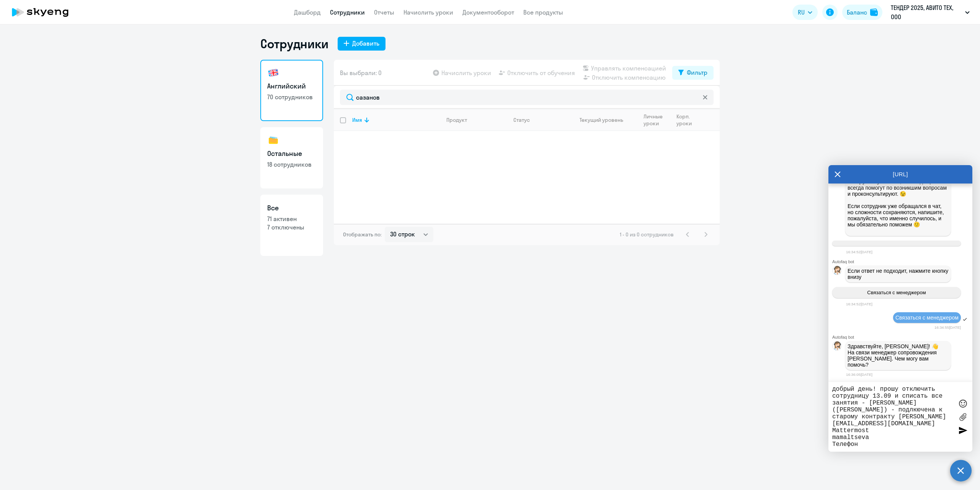  What do you see at coordinates (429, 13) in the screenshot?
I see `a: Начислить уроки` at bounding box center [429, 13].